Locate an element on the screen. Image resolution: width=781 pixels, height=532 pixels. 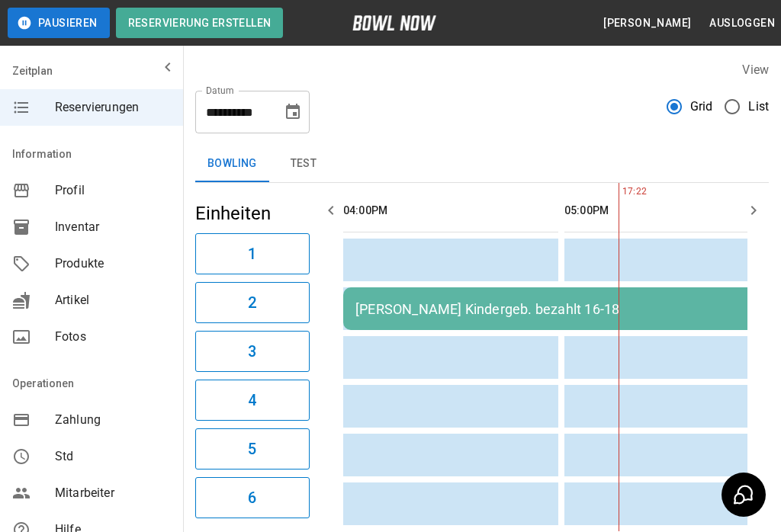
span: Fotos is located at coordinates (113, 337).